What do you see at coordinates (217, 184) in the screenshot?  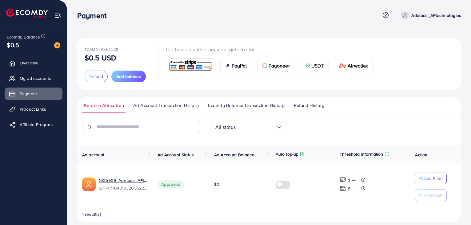 I see `span: $0` at bounding box center [217, 184].